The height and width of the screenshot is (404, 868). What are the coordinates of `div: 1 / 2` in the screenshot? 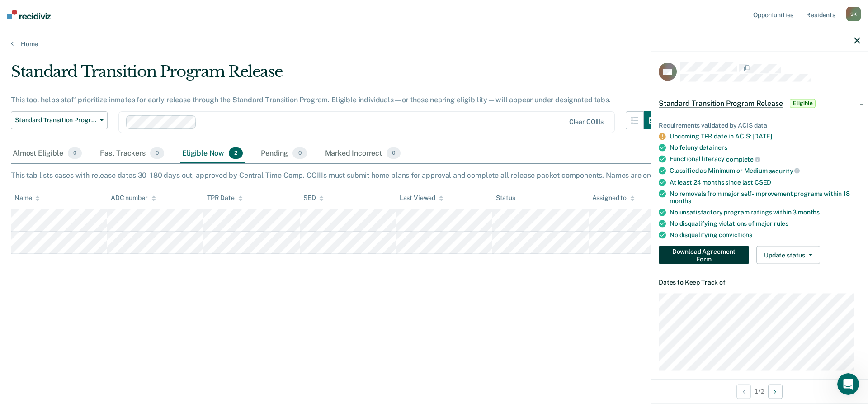 It's located at (759, 391).